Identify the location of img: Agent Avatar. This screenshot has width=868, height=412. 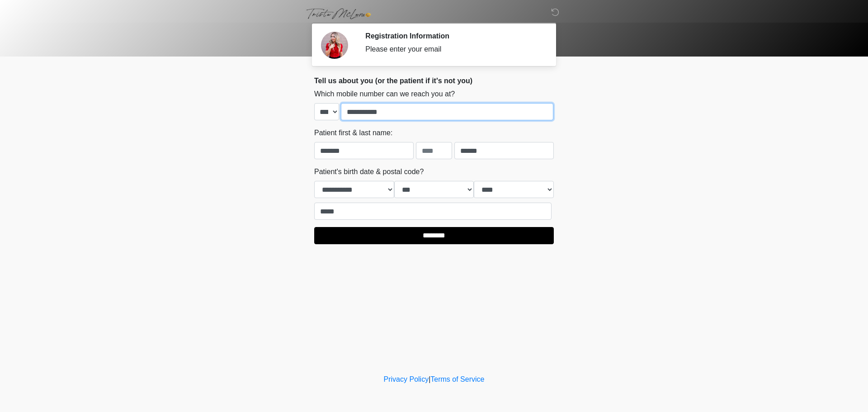
(335, 45).